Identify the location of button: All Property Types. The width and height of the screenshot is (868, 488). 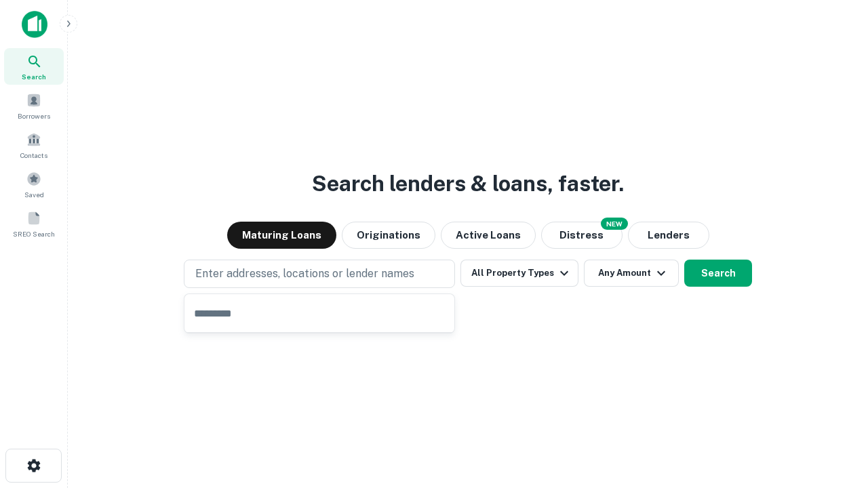
(519, 273).